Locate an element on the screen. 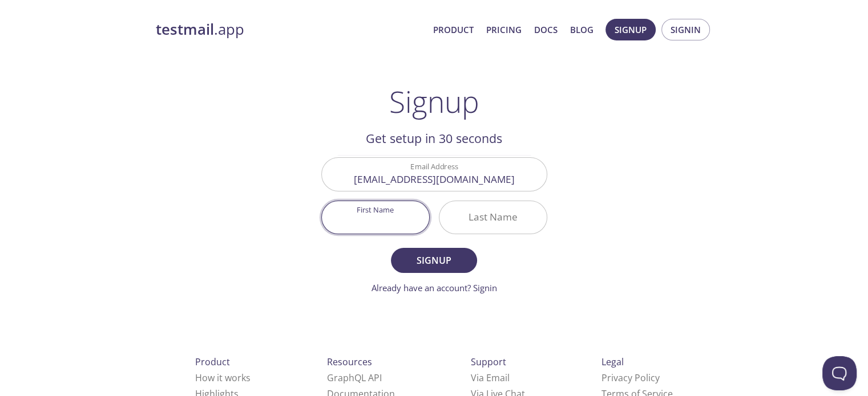  a: How it works is located at coordinates (223, 378).